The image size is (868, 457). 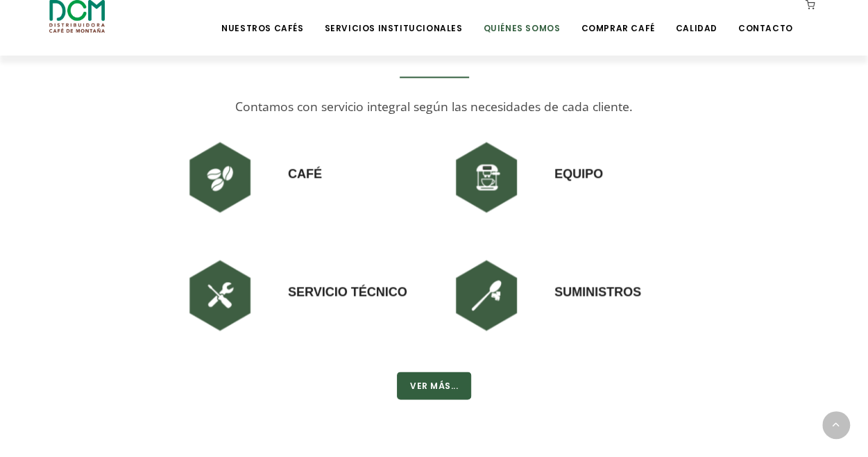 What do you see at coordinates (486, 295) in the screenshot?
I see `img: DCM-WEB-HOME-ICONOS-240X240-04.png` at bounding box center [486, 295].